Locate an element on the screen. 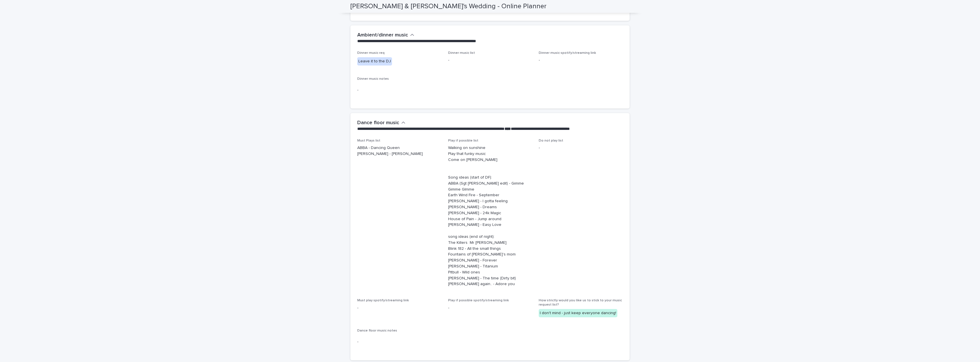  span: Dinner music spotify/streaming link is located at coordinates (567, 53).